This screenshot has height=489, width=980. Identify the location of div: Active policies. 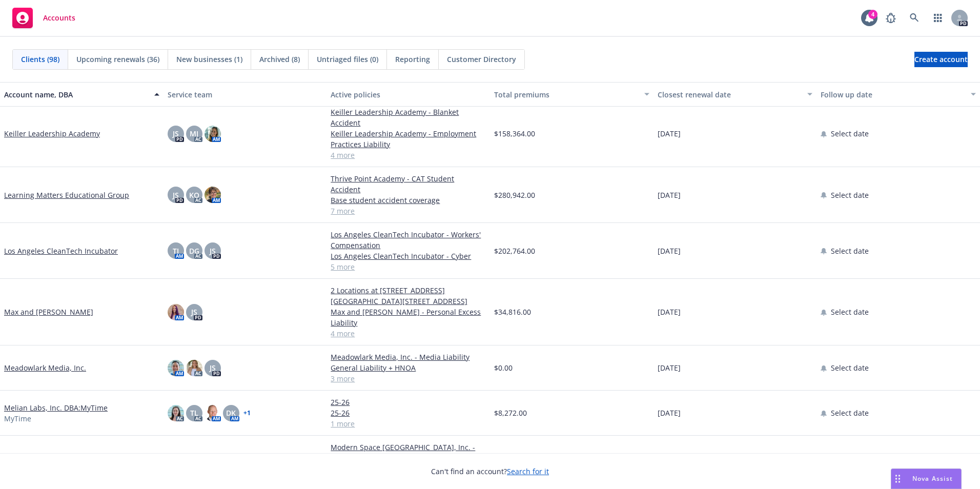
(408, 94).